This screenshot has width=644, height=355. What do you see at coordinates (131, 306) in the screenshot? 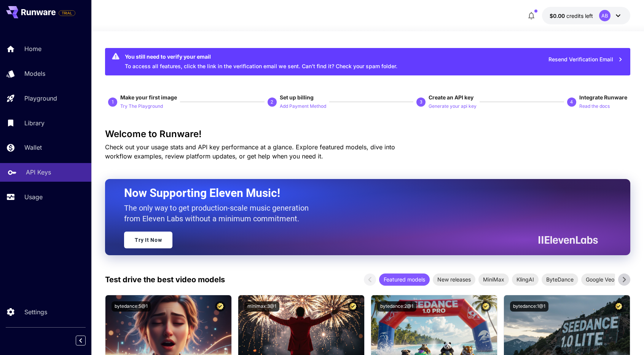
I see `button: bytedance:5@1` at bounding box center [131, 306].